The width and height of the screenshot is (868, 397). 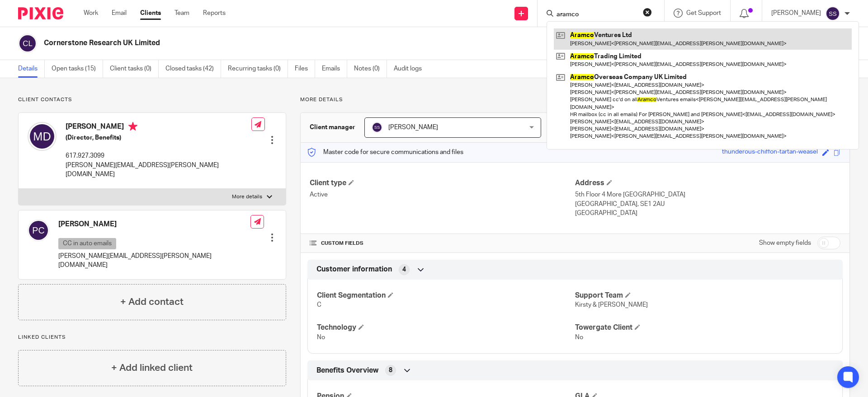 I want to click on a: Recurring tasks (0), so click(x=258, y=69).